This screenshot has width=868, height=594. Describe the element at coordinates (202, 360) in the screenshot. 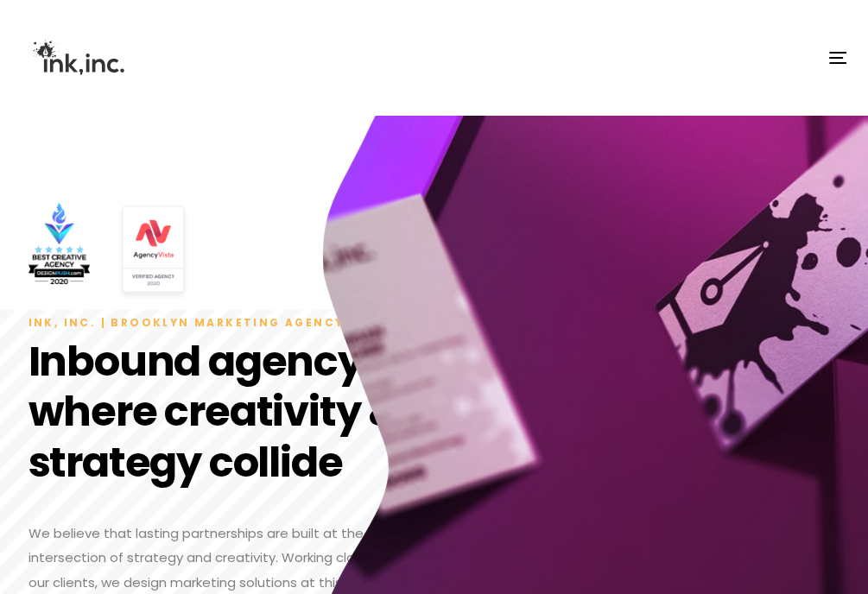

I see `span: Inbound agency,` at that location.